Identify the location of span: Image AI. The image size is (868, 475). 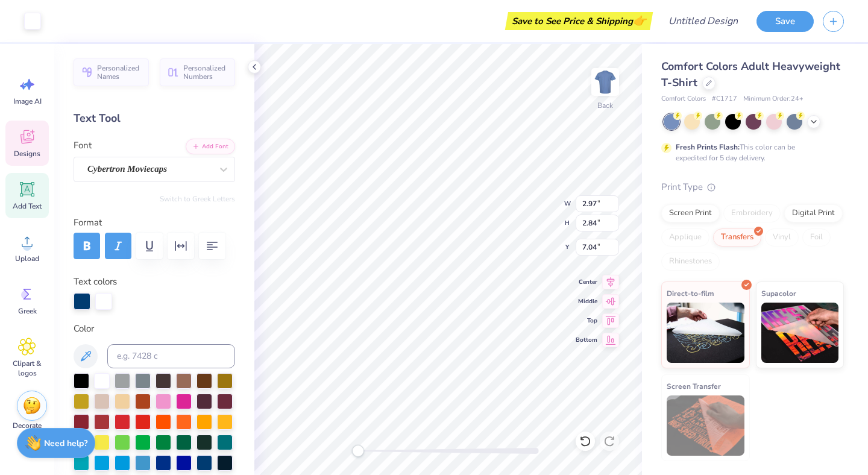
(27, 102).